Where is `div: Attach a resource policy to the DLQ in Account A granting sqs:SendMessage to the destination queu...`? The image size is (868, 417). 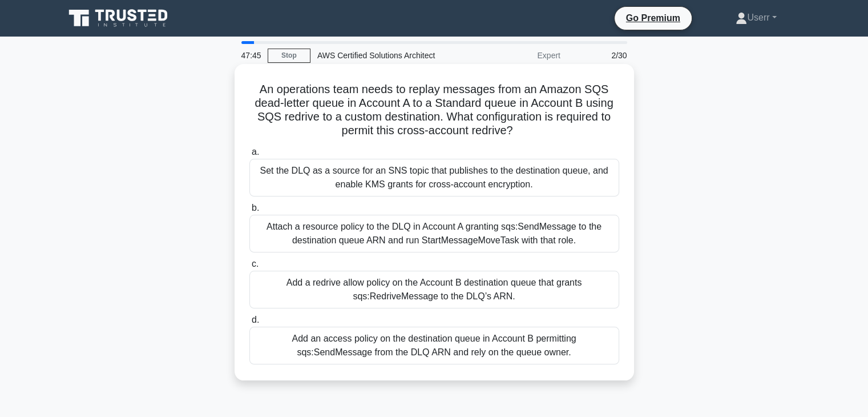 div: Attach a resource policy to the DLQ in Account A granting sqs:SendMessage to the destination queu... is located at coordinates (434, 234).